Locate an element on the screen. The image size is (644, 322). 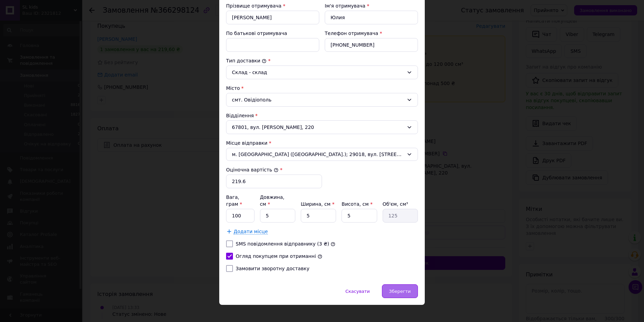
label: Довжина, см is located at coordinates (273, 201).